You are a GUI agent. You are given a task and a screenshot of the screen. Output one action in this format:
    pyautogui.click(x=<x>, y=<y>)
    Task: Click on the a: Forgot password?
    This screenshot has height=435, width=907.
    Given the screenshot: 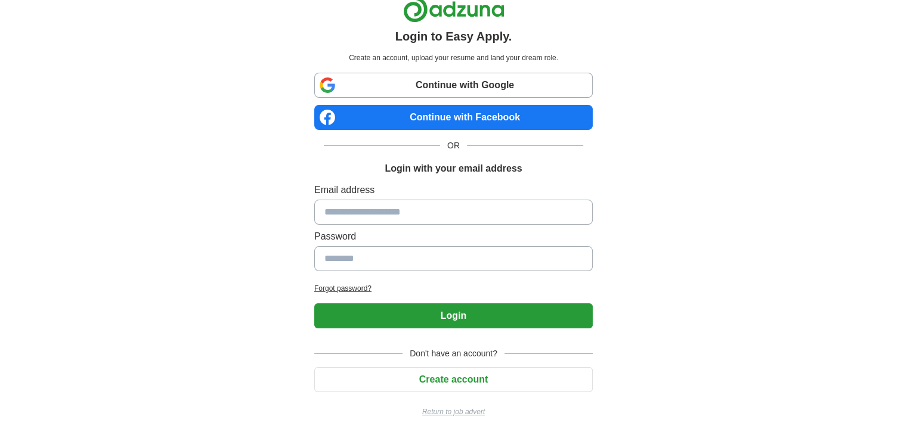 What is the action you would take?
    pyautogui.click(x=453, y=289)
    